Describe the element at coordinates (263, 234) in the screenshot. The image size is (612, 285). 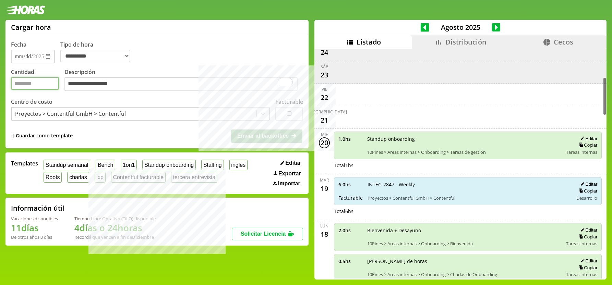
I see `span: Solicitar Licencia` at that location.